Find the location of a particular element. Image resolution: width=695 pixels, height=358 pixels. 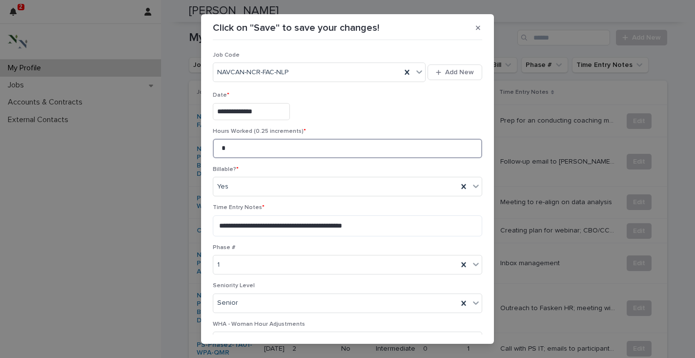

span: NAVCAN-NCR-FAC-NLP is located at coordinates (253, 72).